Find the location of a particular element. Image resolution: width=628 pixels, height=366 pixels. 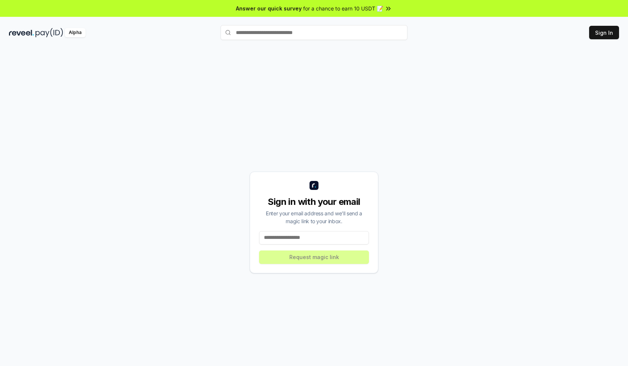

img: logo_small is located at coordinates (314, 185).